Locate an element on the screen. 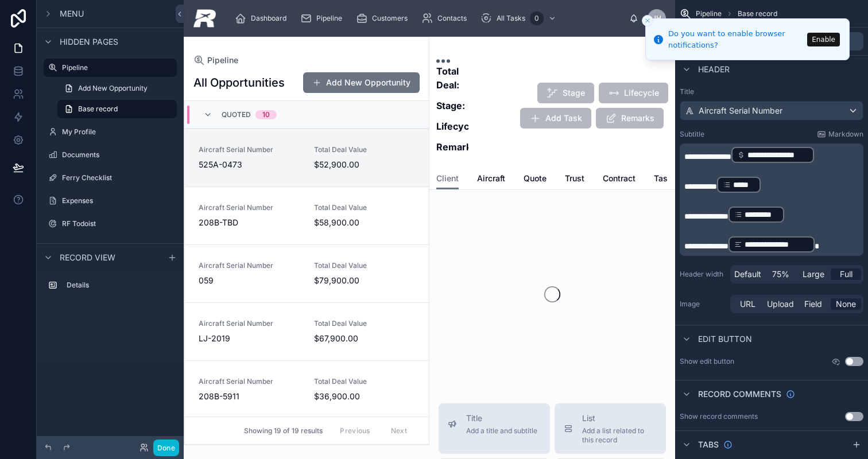  a: Aircraft Serial Number059Total Deal Value$79,900.00 is located at coordinates (307, 273).